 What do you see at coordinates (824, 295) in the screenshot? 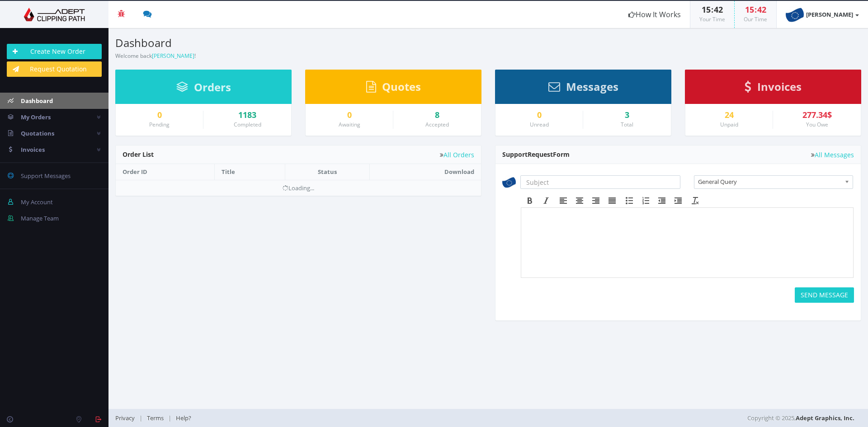
I see `button: SEND MESSAGE` at bounding box center [824, 295].